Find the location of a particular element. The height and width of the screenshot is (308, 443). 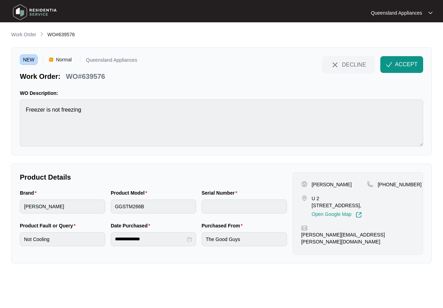

p: Work Order is located at coordinates (24, 35).